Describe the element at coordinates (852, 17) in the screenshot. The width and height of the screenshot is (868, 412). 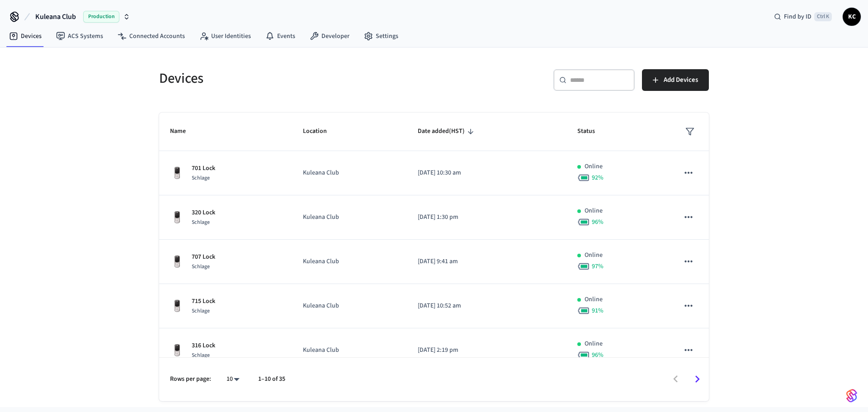
I see `button: KC` at that location.